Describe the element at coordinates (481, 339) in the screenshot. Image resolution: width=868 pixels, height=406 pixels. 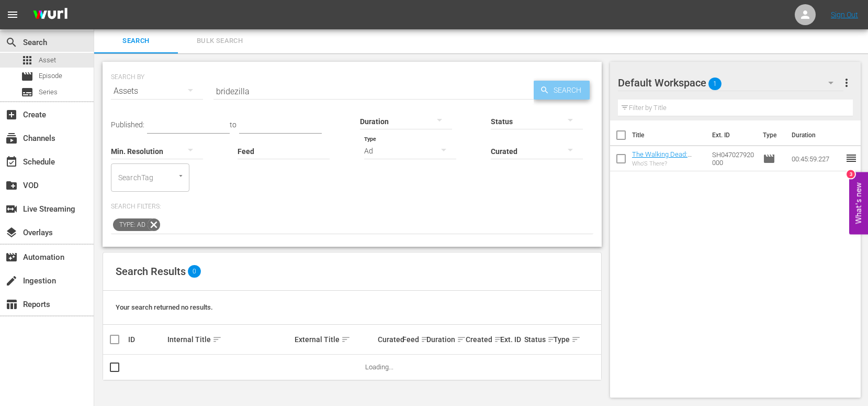
I see `div: Created` at that location.